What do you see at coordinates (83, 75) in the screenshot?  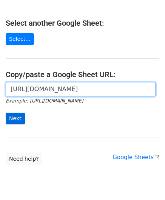 I see `h4: Copy/paste a Google Sheet URL:` at bounding box center [83, 75].